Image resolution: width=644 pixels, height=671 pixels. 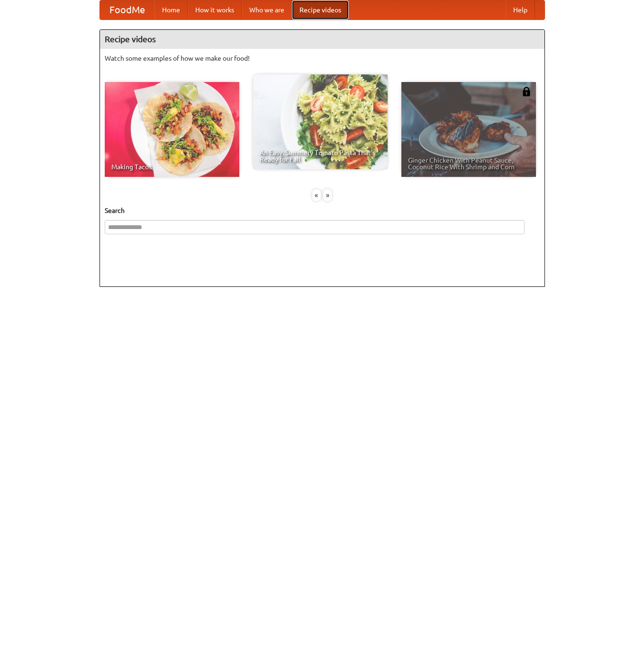 What do you see at coordinates (322, 58) in the screenshot?
I see `p: Watch some examples of how we make our food!` at bounding box center [322, 58].